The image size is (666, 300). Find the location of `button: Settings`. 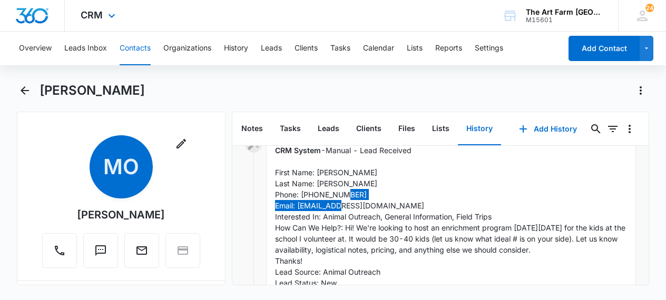

button: Settings is located at coordinates (489, 48).